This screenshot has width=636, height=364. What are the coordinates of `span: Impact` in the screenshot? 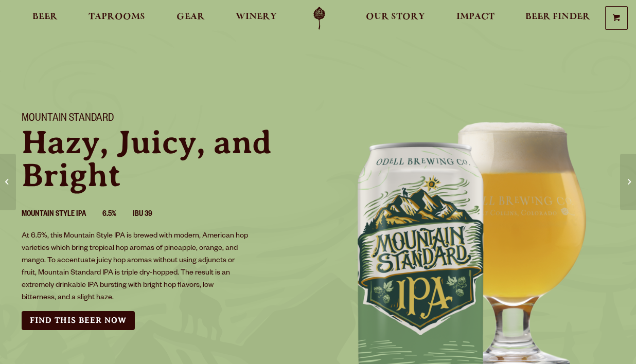 It's located at (475, 17).